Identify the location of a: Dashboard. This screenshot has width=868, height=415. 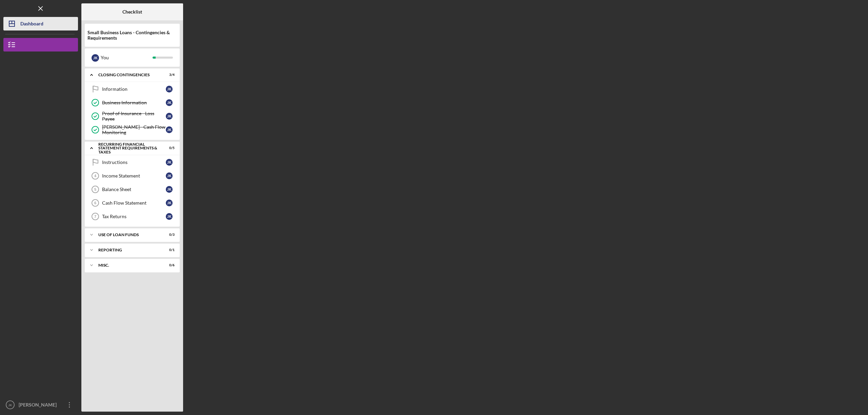
(40, 24).